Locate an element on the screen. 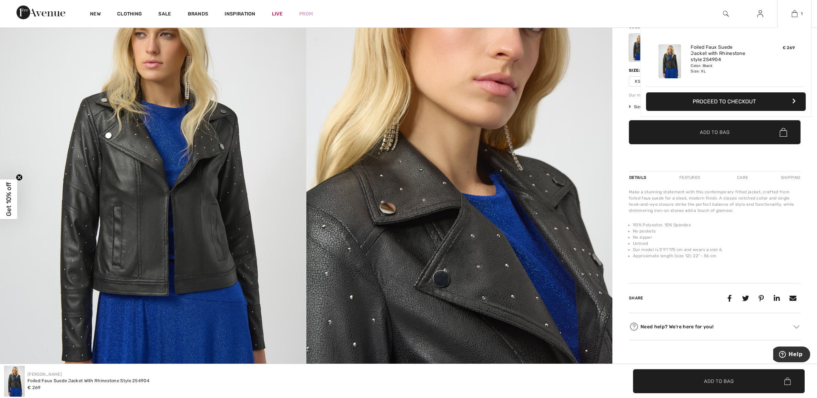 The height and width of the screenshot is (398, 817). a: Clothing is located at coordinates (129, 14).